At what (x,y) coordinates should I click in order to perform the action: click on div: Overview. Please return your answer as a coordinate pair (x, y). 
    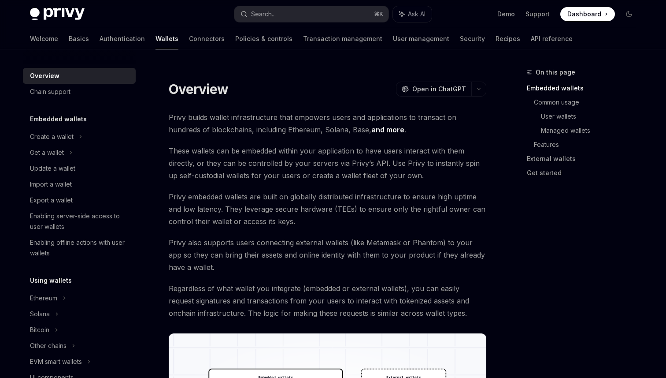
    Looking at the image, I should click on (44, 76).